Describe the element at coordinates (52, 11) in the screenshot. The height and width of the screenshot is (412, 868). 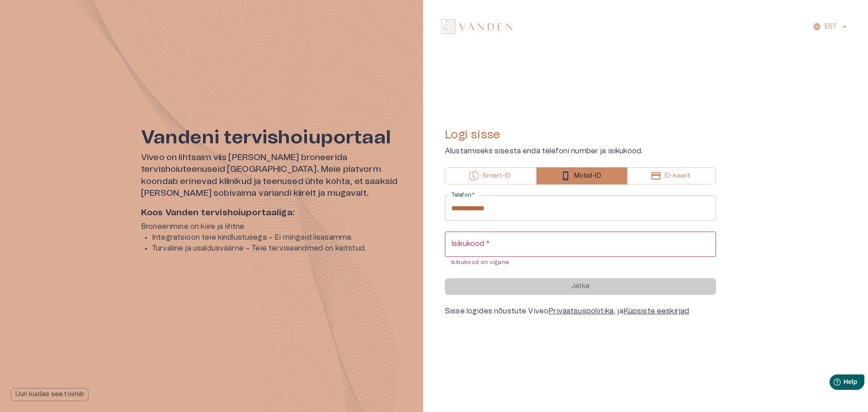
I see `span: Help` at that location.